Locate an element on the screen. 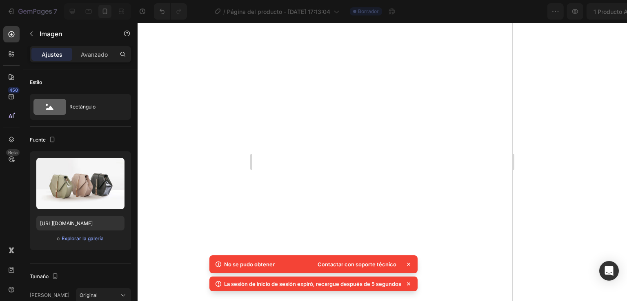  font: 450 is located at coordinates (13, 90).